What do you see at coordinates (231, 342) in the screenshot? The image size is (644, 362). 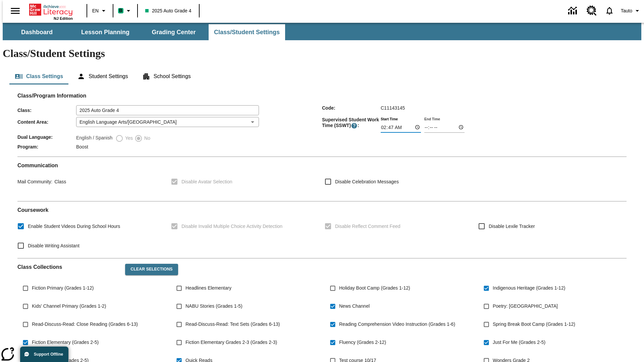 I see `span: Fiction Elementary Grades 2-3 (Grades 2-3)` at bounding box center [231, 342].